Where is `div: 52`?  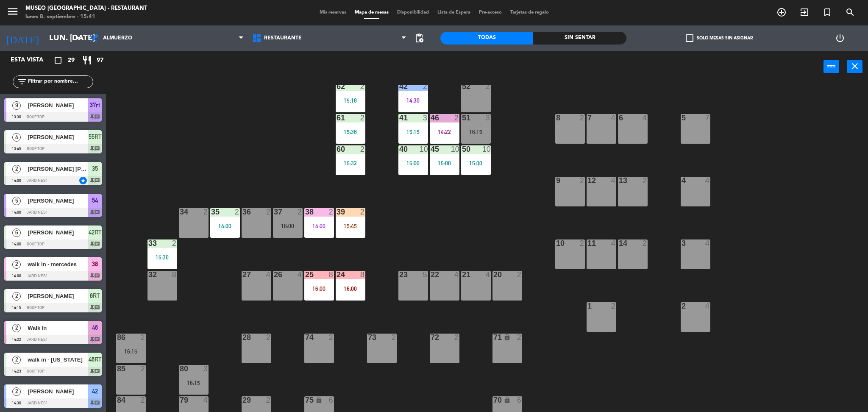
div: 52 is located at coordinates (462, 87).